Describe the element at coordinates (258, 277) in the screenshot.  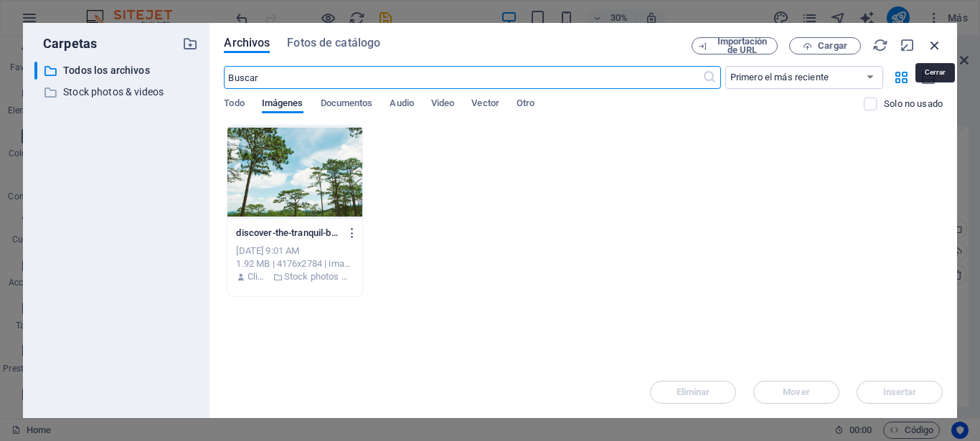
I see `p: Cliente` at that location.